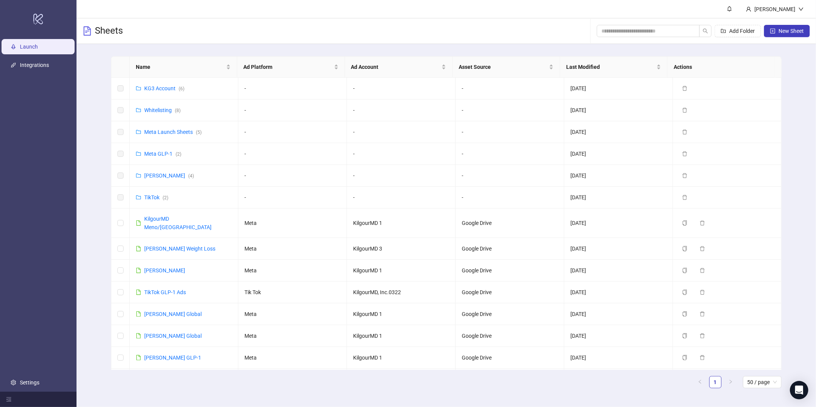 Image resolution: width=816 pixels, height=407 pixels. What do you see at coordinates (729, 9) in the screenshot?
I see `span: bell` at bounding box center [729, 9].